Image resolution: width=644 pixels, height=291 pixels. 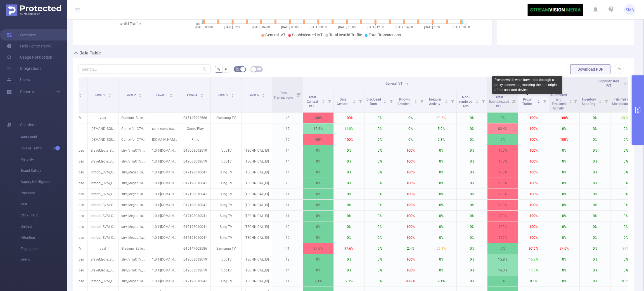 I want to click on span: Falsified or Manipulated, so click(x=622, y=102).